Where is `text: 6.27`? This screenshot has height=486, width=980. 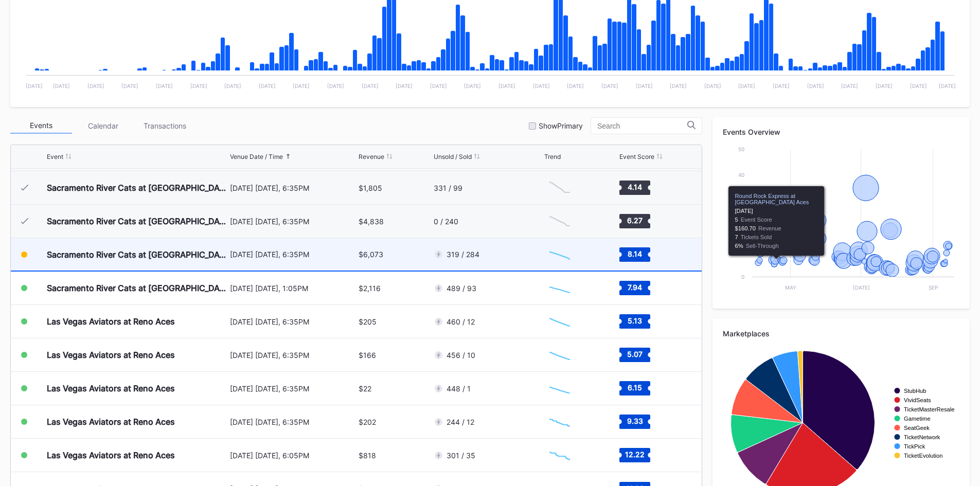 text: 6.27 is located at coordinates (635, 220).